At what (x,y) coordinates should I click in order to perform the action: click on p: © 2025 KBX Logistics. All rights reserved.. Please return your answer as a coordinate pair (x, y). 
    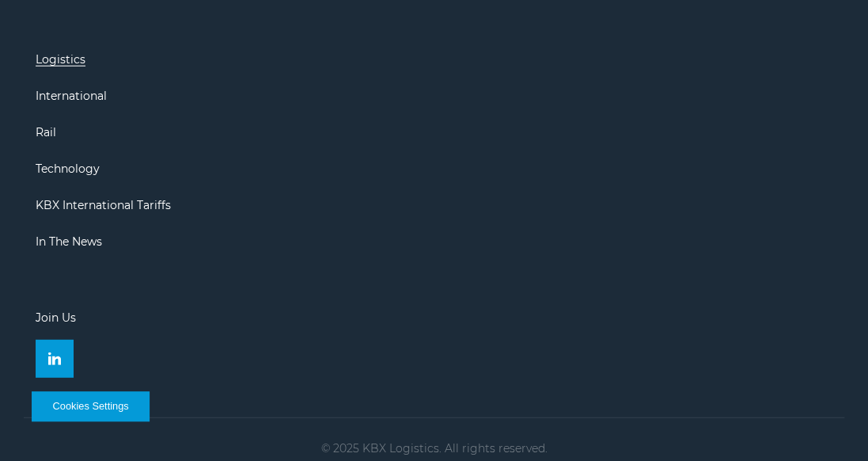
    Looking at the image, I should click on (434, 448).